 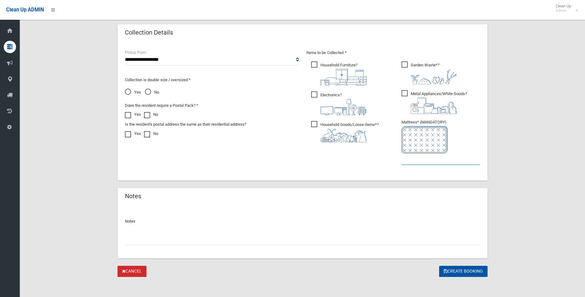 What do you see at coordinates (149, 32) in the screenshot?
I see `header: Collection Details` at bounding box center [149, 32].